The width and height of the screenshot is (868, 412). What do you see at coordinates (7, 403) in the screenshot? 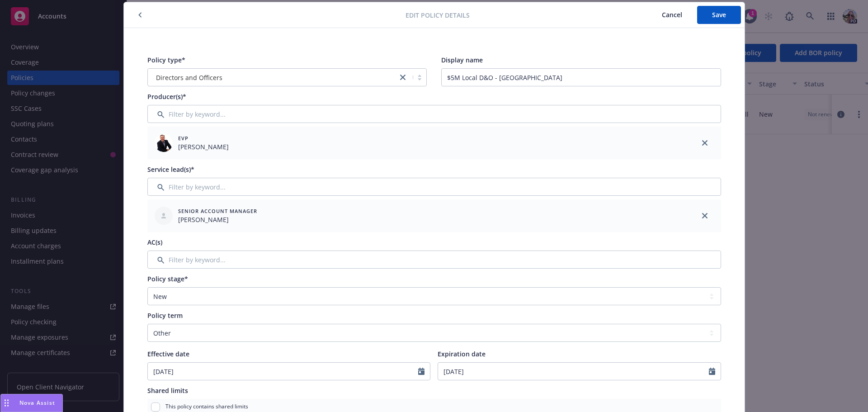
I see `div: Drag to move` at bounding box center [7, 403].